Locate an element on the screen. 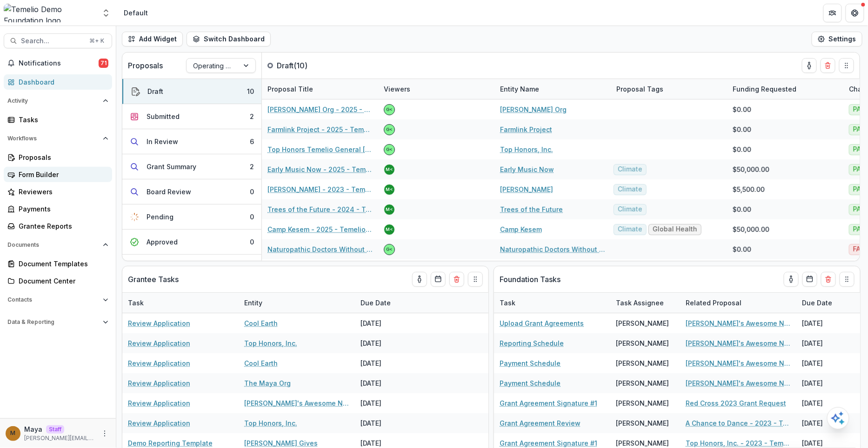 This screenshot has height=448, width=868. button: Submitted2 is located at coordinates (192, 117).